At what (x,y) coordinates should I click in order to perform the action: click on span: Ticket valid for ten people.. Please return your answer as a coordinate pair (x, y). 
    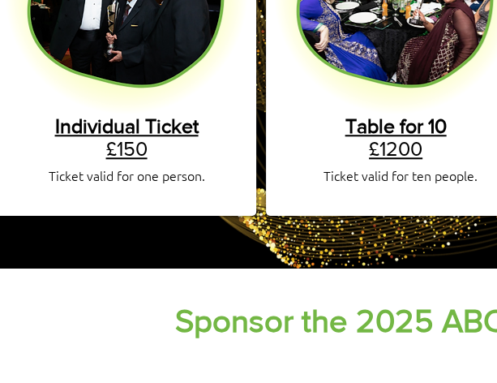
    Looking at the image, I should click on (401, 175).